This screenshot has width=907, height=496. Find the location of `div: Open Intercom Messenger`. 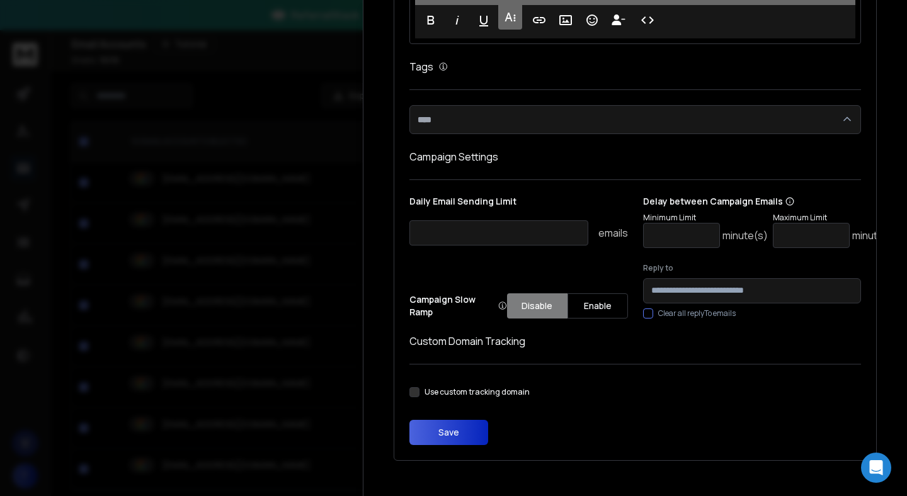

div: Open Intercom Messenger is located at coordinates (876, 468).